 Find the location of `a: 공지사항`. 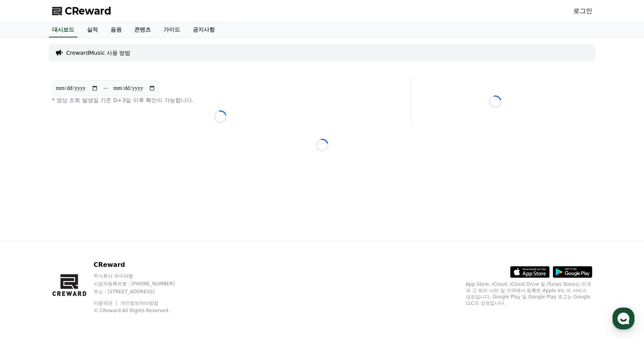

a: 공지사항 is located at coordinates (203, 30).